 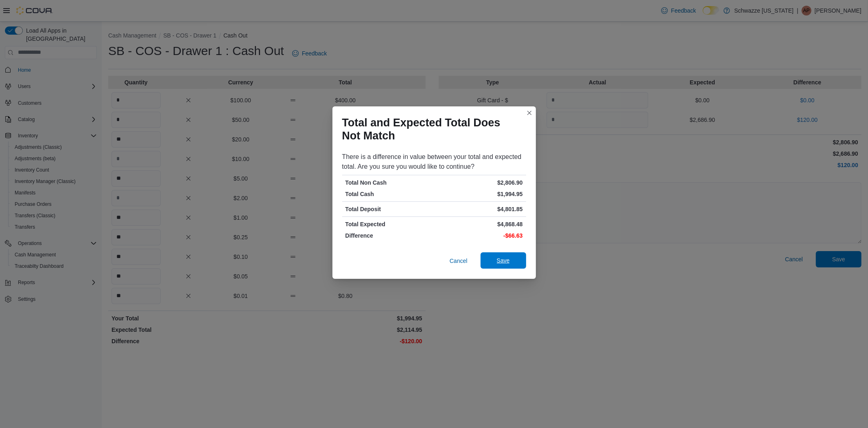 What do you see at coordinates (431, 129) in the screenshot?
I see `h1: Total and Expected Total Does Not Match` at bounding box center [431, 129].